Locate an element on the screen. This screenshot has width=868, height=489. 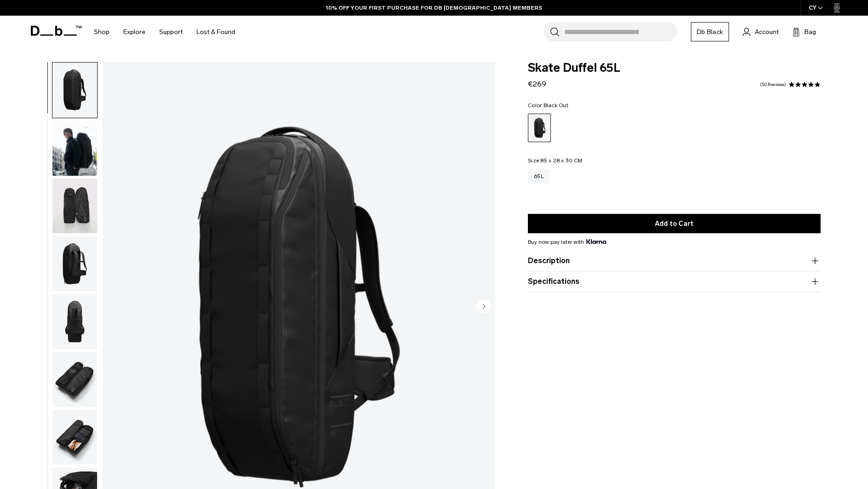
img: {"height" => 20, "alt" => "Klarna"} is located at coordinates (596, 241).